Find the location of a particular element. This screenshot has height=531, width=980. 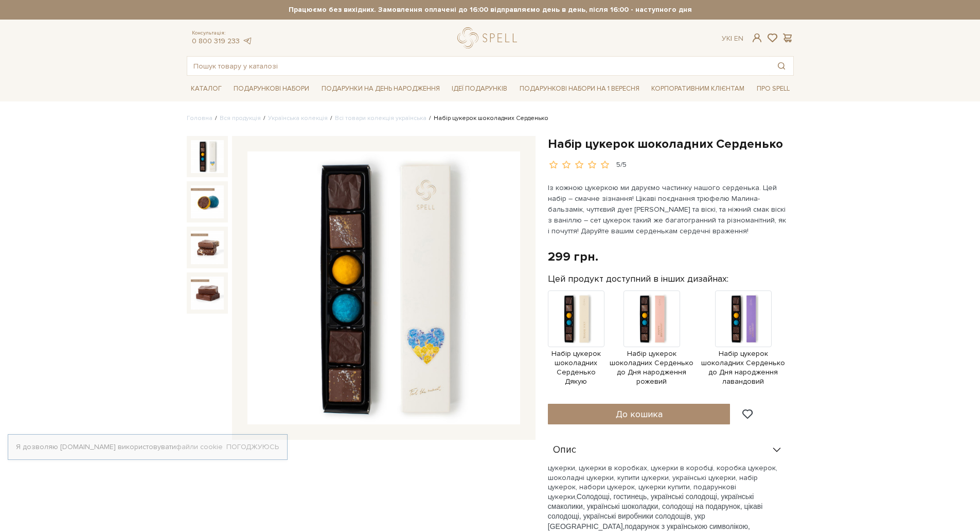

a: Ідеї подарунків is located at coordinates (480, 89).